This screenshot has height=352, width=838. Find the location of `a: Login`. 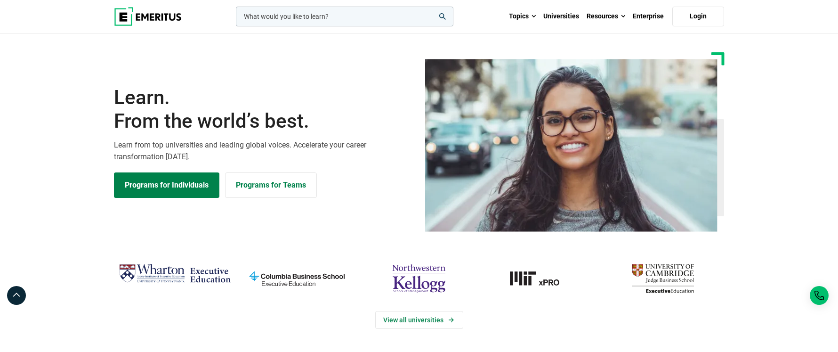

a: Login is located at coordinates (698, 16).